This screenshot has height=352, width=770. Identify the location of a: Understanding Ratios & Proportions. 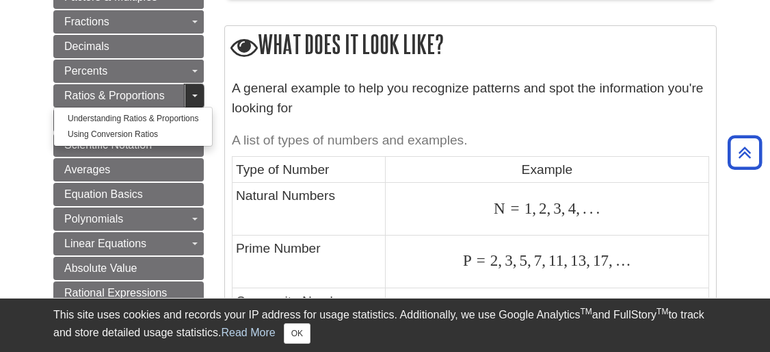
(133, 118).